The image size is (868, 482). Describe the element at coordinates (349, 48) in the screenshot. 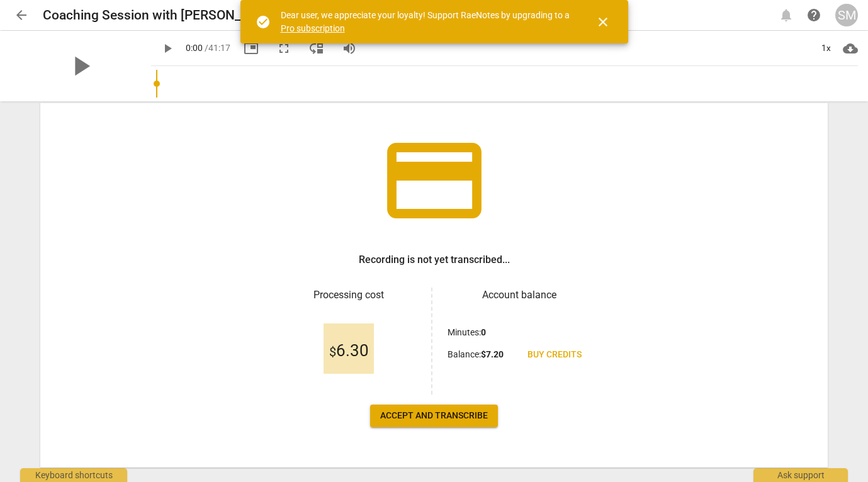

I see `span: volume_up` at that location.